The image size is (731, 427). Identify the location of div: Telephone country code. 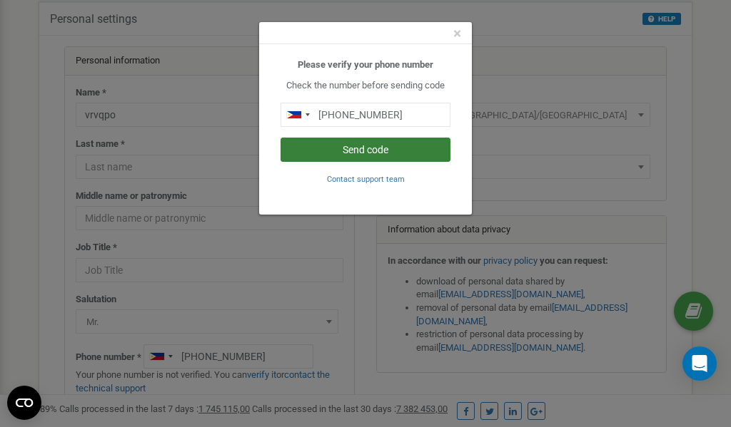
(298, 115).